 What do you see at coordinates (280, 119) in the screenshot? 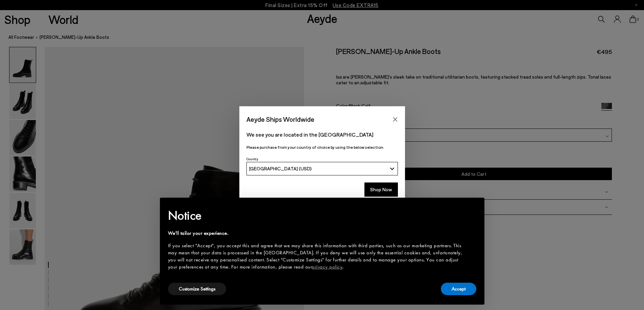
I see `span: Aeyde Ships Worldwide` at bounding box center [280, 119].